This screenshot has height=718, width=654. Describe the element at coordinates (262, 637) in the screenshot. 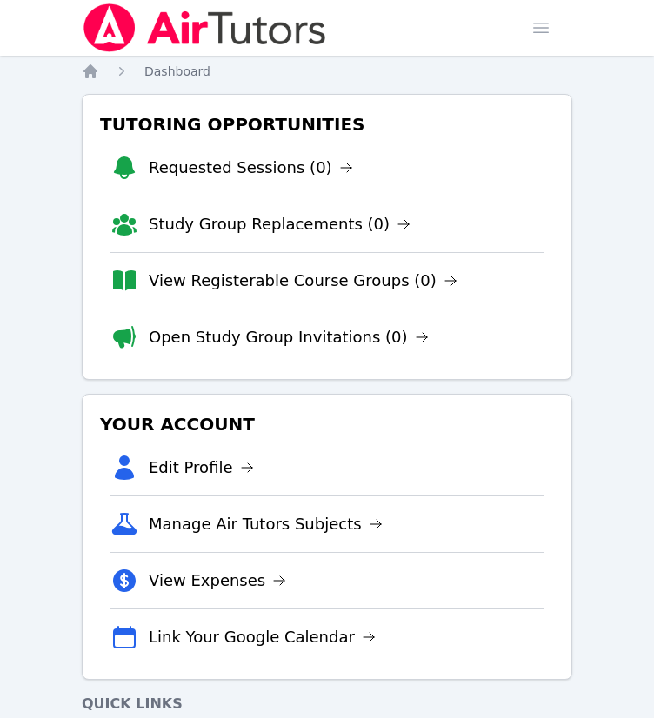

I see `a: Link Your Google Calendar` at that location.